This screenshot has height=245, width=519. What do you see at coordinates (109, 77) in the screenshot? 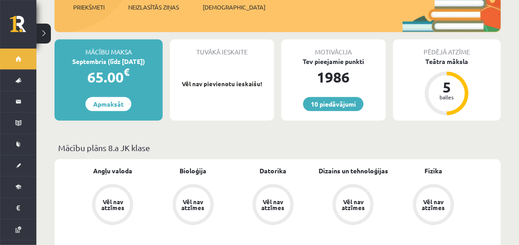
I see `div: 65.00` at bounding box center [109, 77].